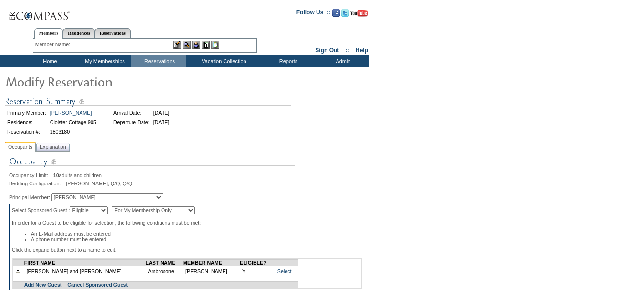 The image size is (644, 290). Describe the element at coordinates (362, 50) in the screenshot. I see `a: Help` at that location.